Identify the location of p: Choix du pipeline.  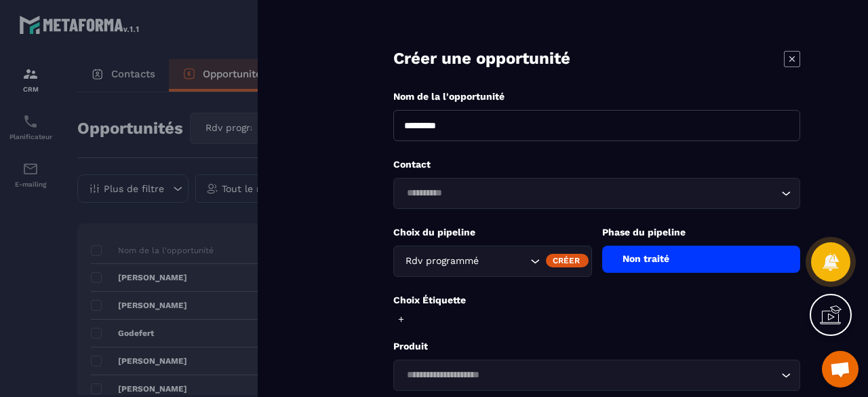
(492, 232).